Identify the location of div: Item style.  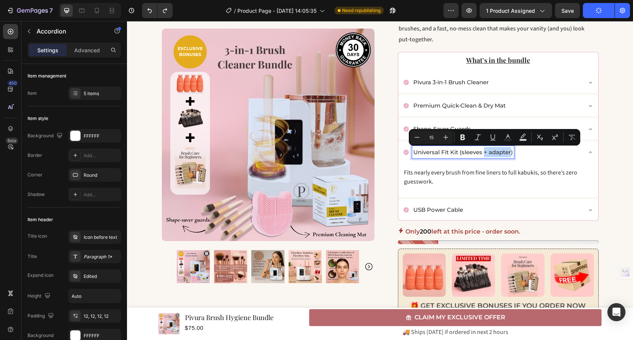
(38, 119).